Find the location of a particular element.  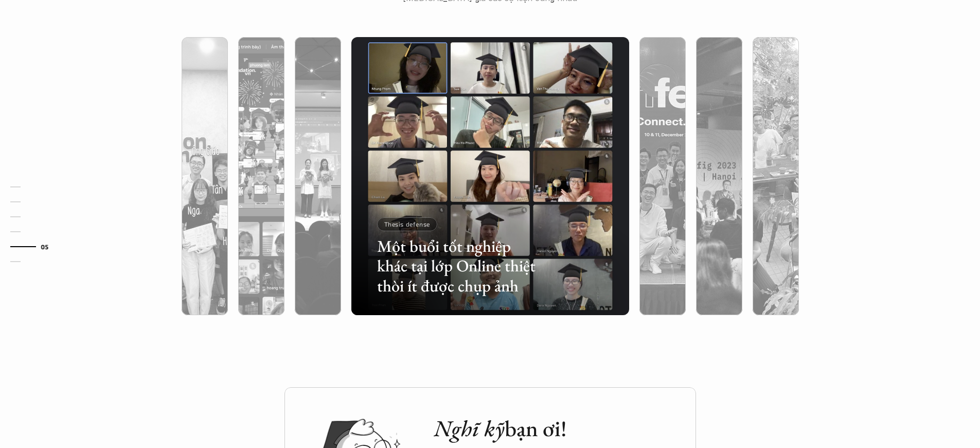

strong: 05 is located at coordinates (44, 246).